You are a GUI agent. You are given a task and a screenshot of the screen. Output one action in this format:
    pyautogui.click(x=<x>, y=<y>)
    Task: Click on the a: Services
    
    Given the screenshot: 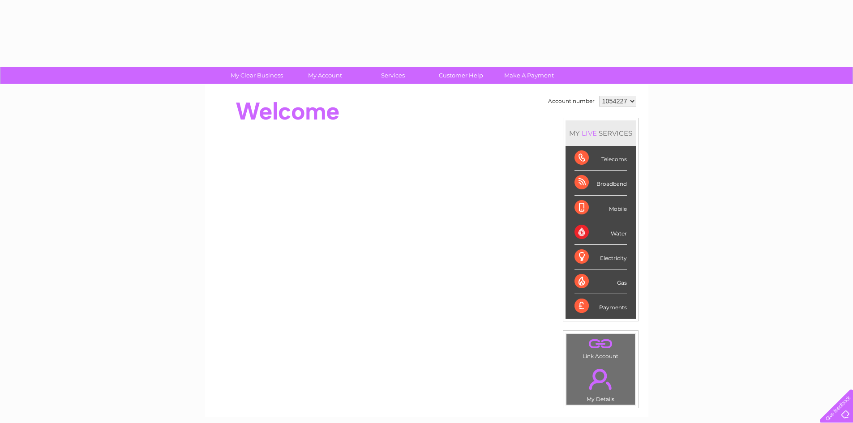 What is the action you would take?
    pyautogui.click(x=393, y=75)
    